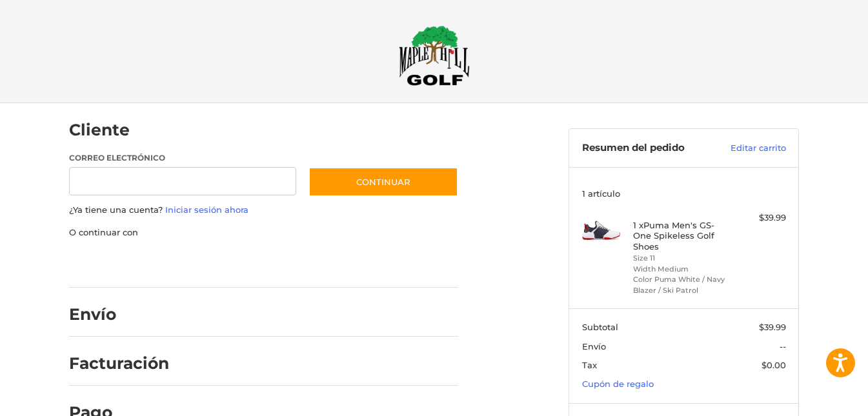 The width and height of the screenshot is (868, 416). I want to click on button: Continuar, so click(383, 182).